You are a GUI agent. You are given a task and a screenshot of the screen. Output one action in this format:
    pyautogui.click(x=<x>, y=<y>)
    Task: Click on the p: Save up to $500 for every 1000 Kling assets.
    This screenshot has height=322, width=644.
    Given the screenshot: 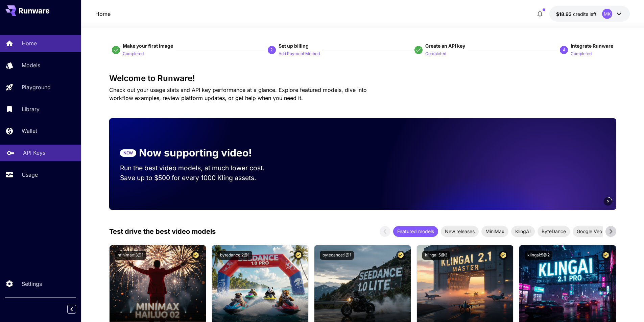 What is the action you would take?
    pyautogui.click(x=199, y=178)
    